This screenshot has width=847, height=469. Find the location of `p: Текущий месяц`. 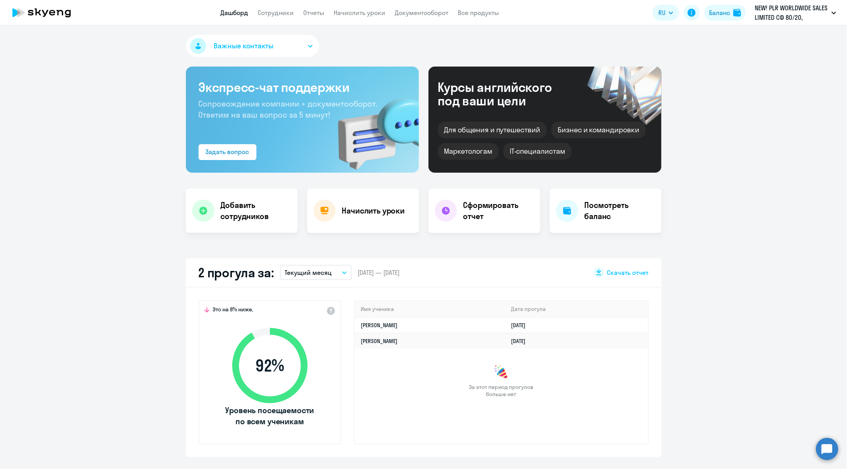

p: Текущий месяц is located at coordinates (308, 273).